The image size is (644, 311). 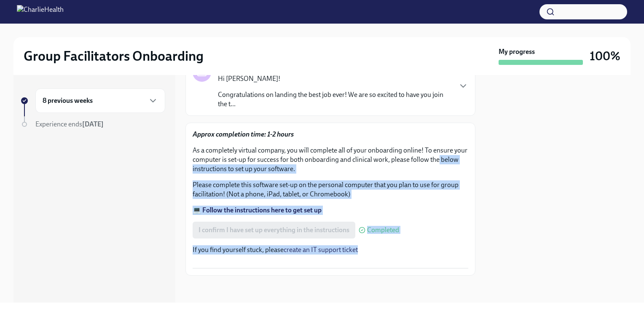 What do you see at coordinates (334, 99) in the screenshot?
I see `p: Congratulations on landing the best job ever! We are so excited to have you join the t...` at bounding box center [334, 99].